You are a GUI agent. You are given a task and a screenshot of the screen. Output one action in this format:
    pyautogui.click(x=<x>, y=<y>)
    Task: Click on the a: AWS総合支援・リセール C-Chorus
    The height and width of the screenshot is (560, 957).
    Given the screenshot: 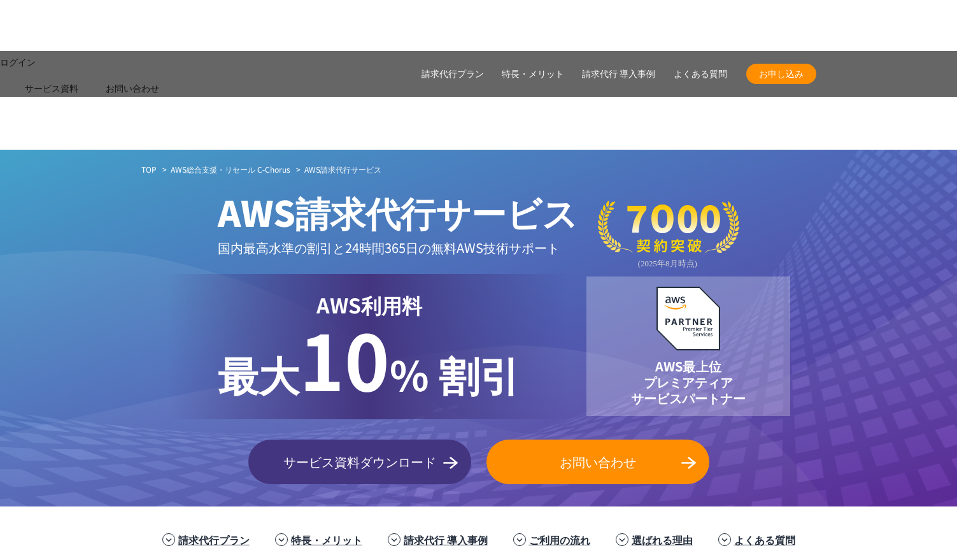 What is the action you would take?
    pyautogui.click(x=231, y=169)
    